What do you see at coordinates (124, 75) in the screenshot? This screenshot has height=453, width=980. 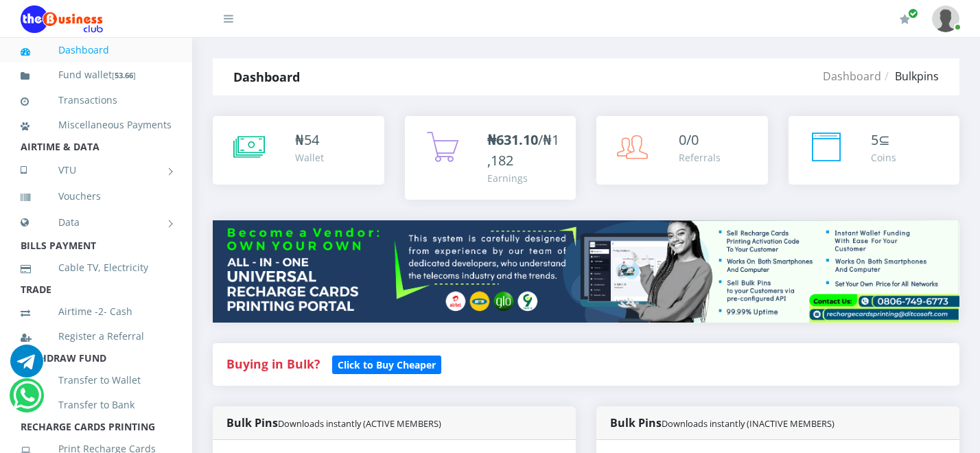 I see `b: 53.66` at bounding box center [124, 75].